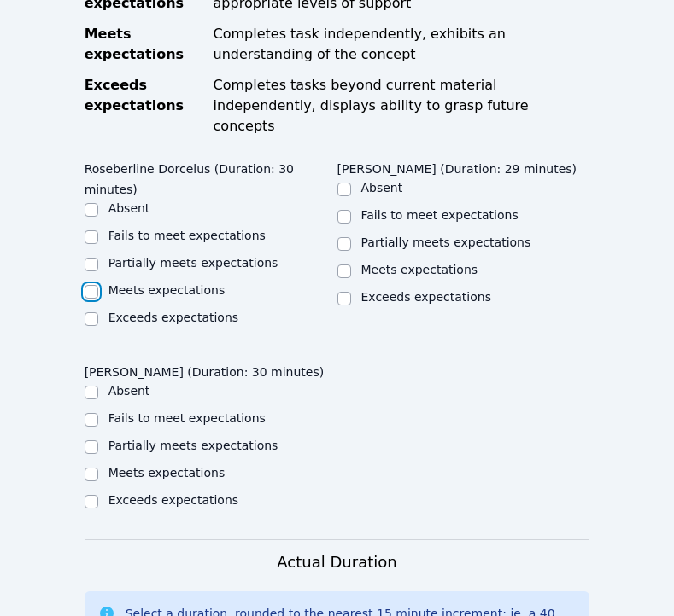 This screenshot has width=674, height=616. I want to click on div: Meets expectations, so click(144, 44).